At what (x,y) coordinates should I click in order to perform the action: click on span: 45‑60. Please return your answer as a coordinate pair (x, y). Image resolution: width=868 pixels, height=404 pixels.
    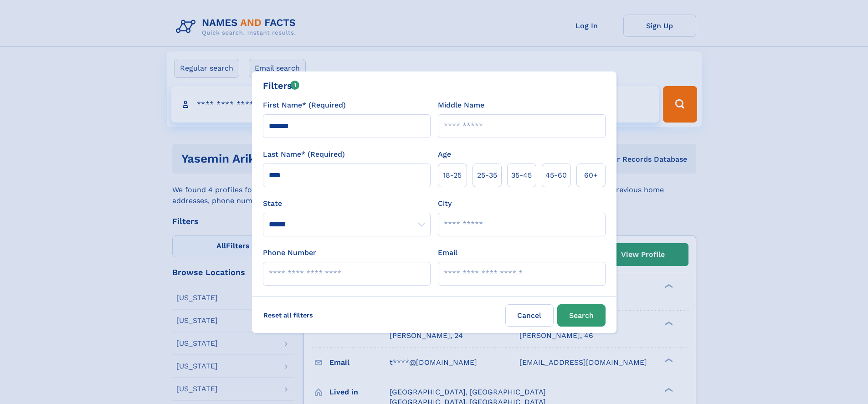
    Looking at the image, I should click on (556, 175).